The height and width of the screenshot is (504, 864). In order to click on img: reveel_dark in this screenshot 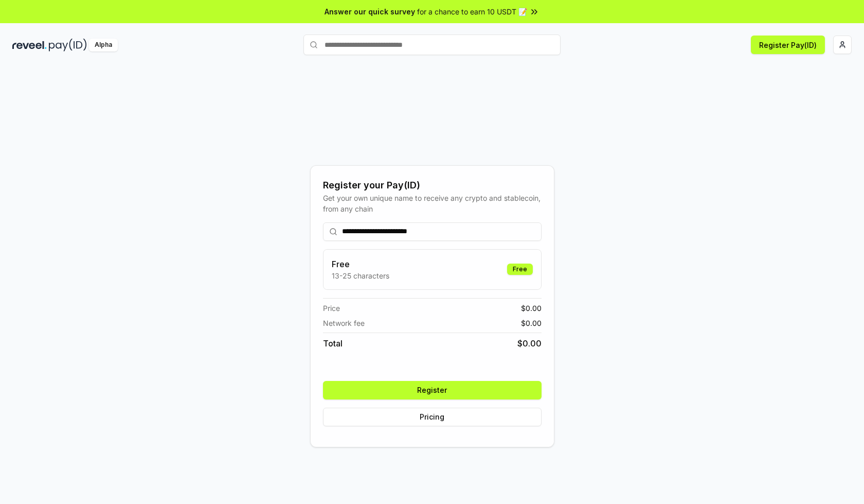, I will do `click(29, 45)`.